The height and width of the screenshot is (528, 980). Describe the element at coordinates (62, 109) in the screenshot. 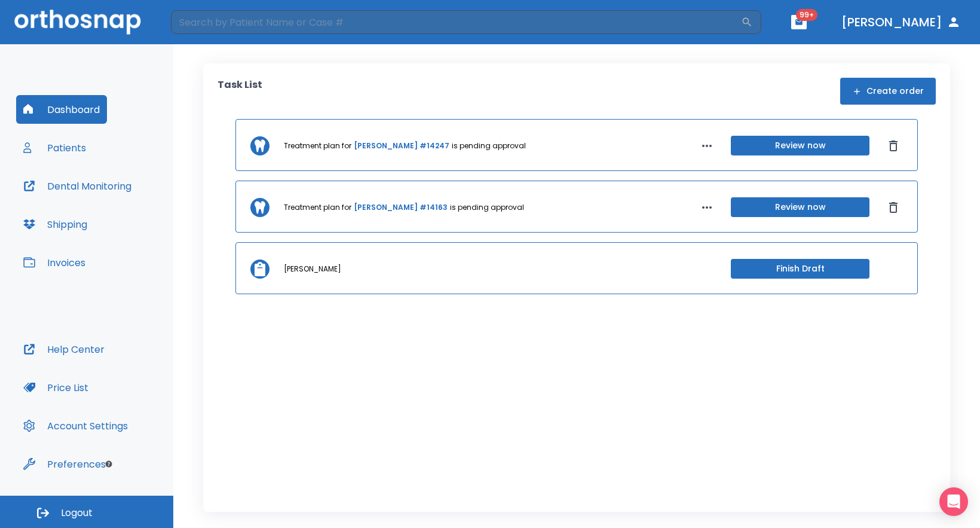

I see `a: Dashboard` at that location.